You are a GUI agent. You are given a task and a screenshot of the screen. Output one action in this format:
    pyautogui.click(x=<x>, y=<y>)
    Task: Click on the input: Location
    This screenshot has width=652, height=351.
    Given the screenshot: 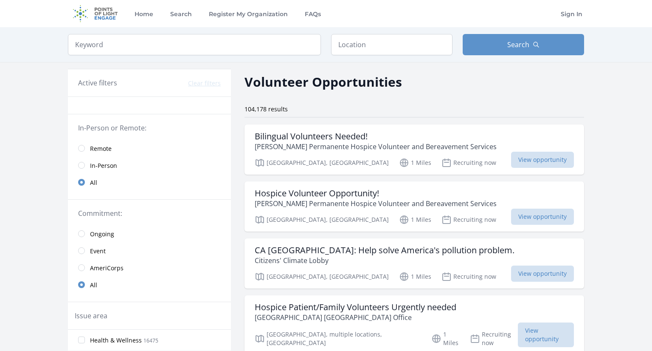 What is the action you would take?
    pyautogui.click(x=392, y=45)
    